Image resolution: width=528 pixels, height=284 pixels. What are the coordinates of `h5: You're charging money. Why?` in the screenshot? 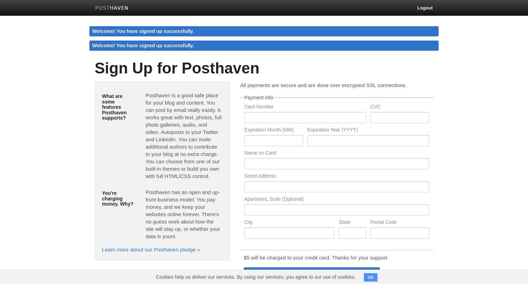 It's located at (118, 198).